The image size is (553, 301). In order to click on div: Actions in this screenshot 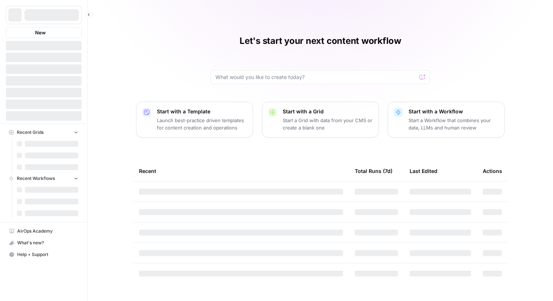, I will do `click(492, 171)`.